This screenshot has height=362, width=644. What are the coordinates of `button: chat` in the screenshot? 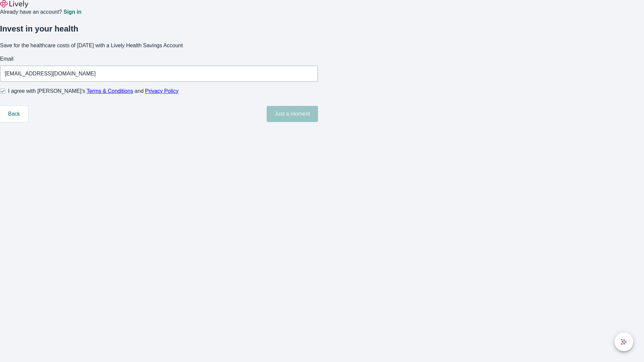 It's located at (624, 342).